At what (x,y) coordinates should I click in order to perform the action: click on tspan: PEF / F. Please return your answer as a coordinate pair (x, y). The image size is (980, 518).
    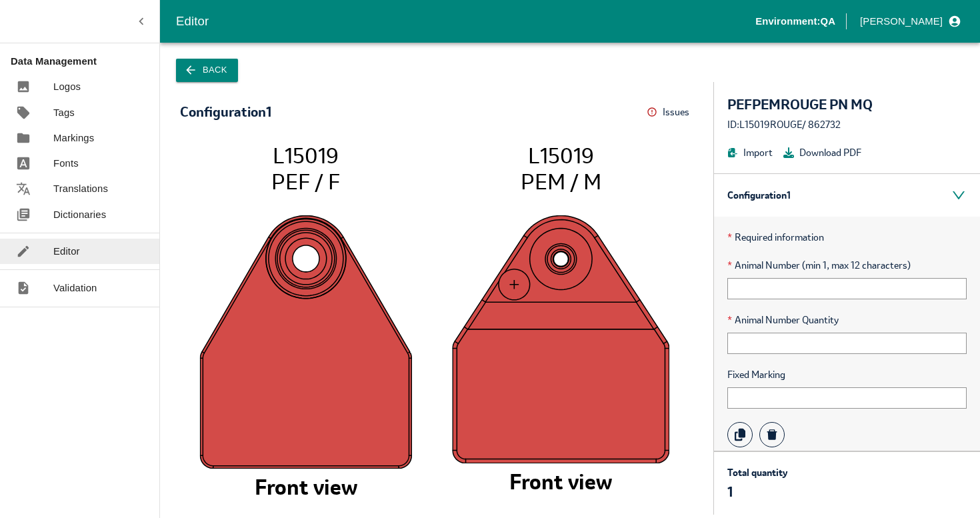
    Looking at the image, I should click on (305, 181).